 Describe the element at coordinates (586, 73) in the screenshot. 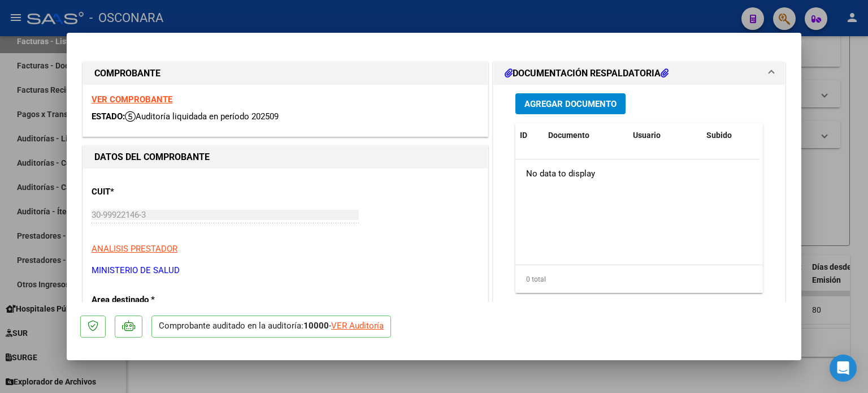

I see `h1: DOCUMENTACIÓN RESPALDATORIA` at that location.